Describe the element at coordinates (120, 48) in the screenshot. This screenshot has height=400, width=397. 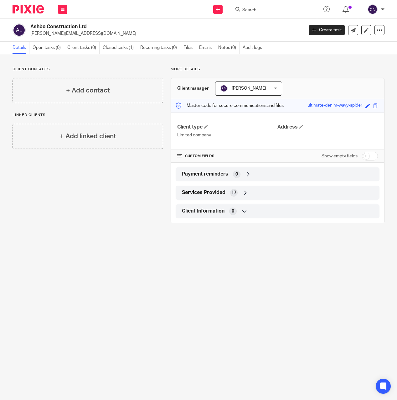
I see `a: Closed tasks (1)` at that location.